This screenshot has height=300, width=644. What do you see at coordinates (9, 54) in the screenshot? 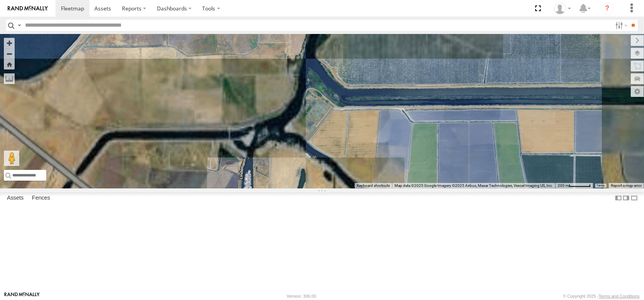
I see `button: Zoom out` at bounding box center [9, 54].